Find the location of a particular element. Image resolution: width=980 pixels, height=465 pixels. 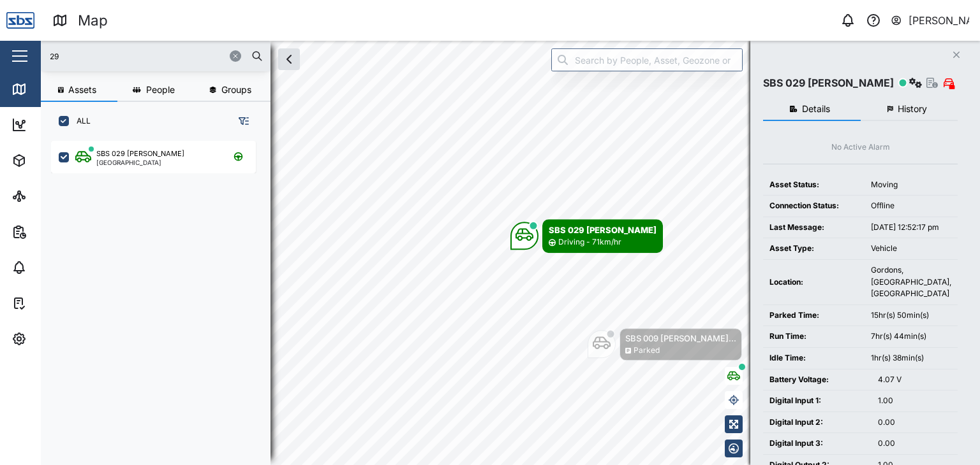

div: 1.00 is located at coordinates (914, 401).